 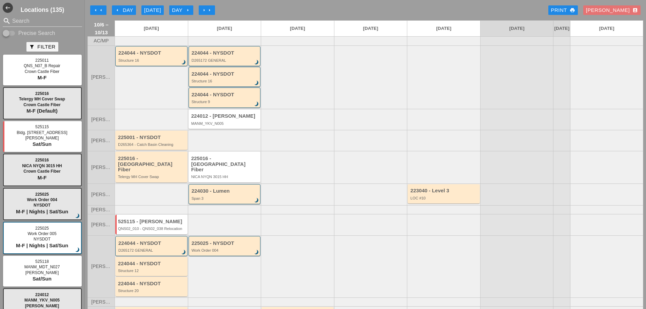 What do you see at coordinates (8, 8) in the screenshot?
I see `i: west` at bounding box center [8, 8].